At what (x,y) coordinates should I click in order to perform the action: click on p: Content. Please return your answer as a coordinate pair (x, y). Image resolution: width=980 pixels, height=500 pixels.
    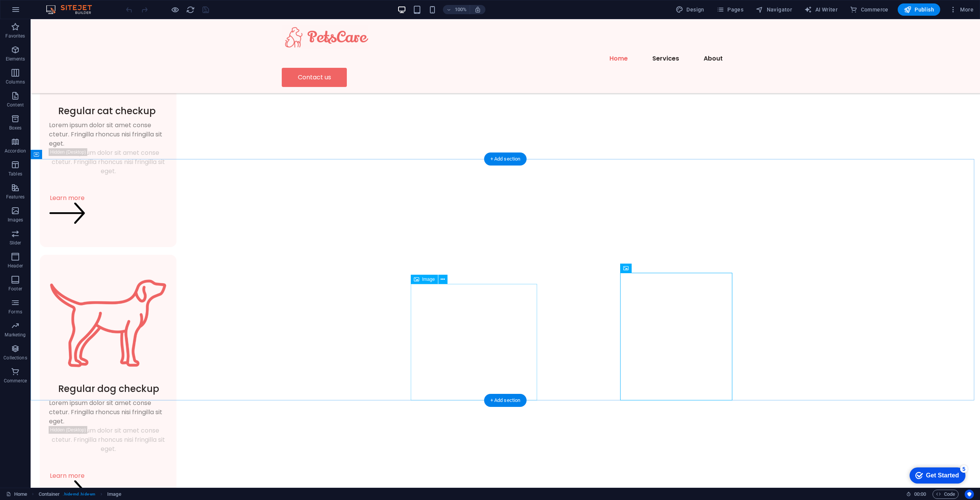
    Looking at the image, I should click on (15, 105).